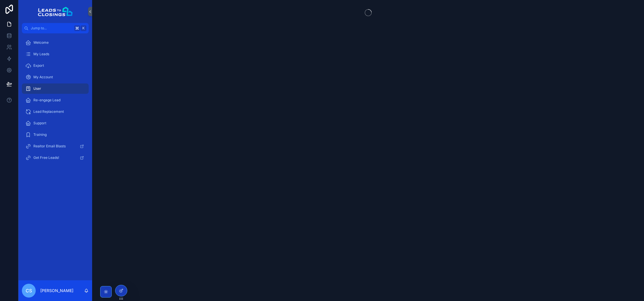  What do you see at coordinates (49, 112) in the screenshot?
I see `span: Lead Replacement` at bounding box center [49, 112].